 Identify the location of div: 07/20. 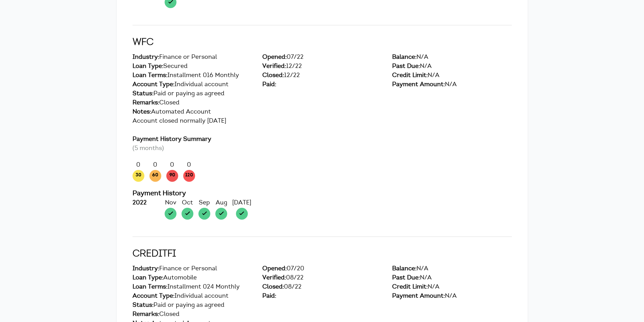
(322, 269).